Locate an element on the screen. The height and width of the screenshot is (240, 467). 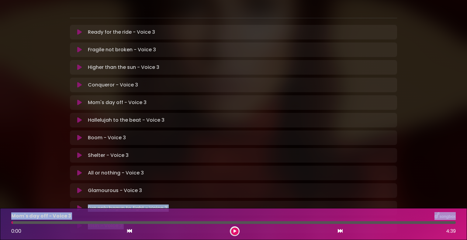
span: 0:00 is located at coordinates (16, 231).